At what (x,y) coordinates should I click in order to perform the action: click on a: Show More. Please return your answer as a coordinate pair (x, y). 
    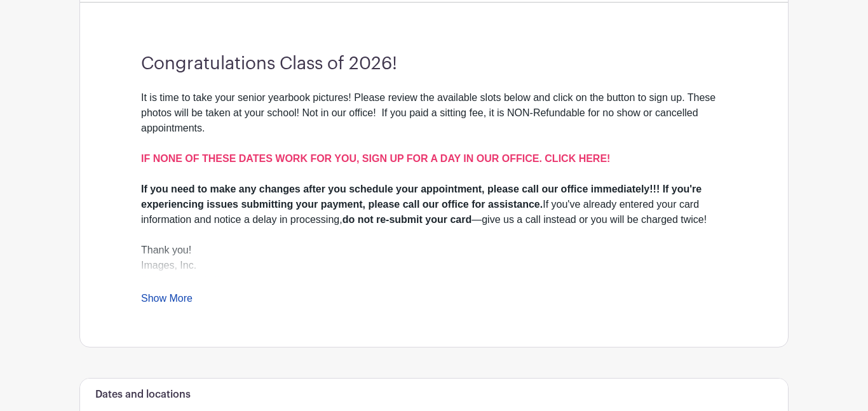
    Looking at the image, I should click on (166, 301).